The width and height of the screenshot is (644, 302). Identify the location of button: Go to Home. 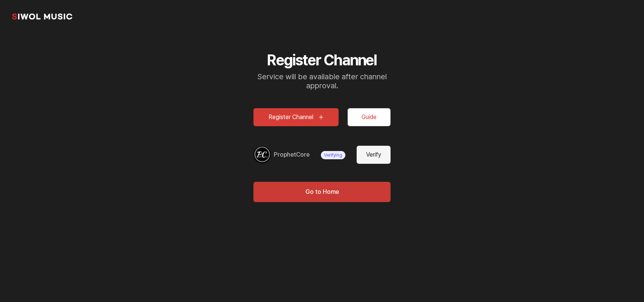
(322, 192).